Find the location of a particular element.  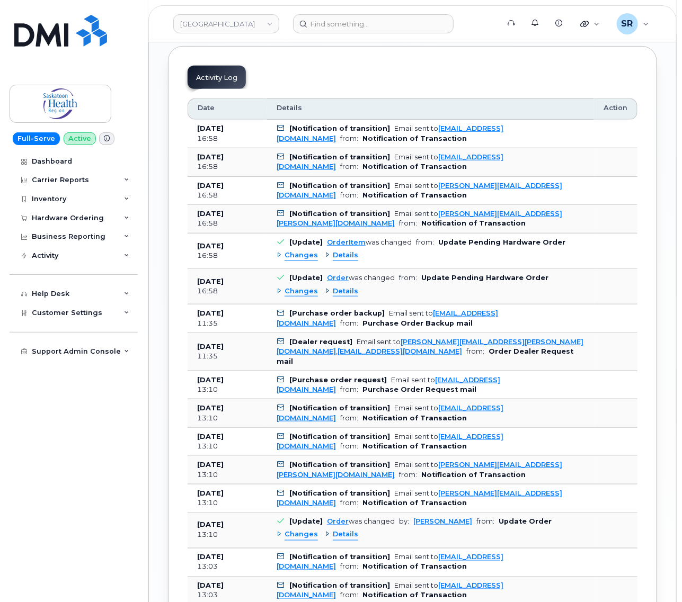

a: Saskatoon Health Region is located at coordinates (226, 24).